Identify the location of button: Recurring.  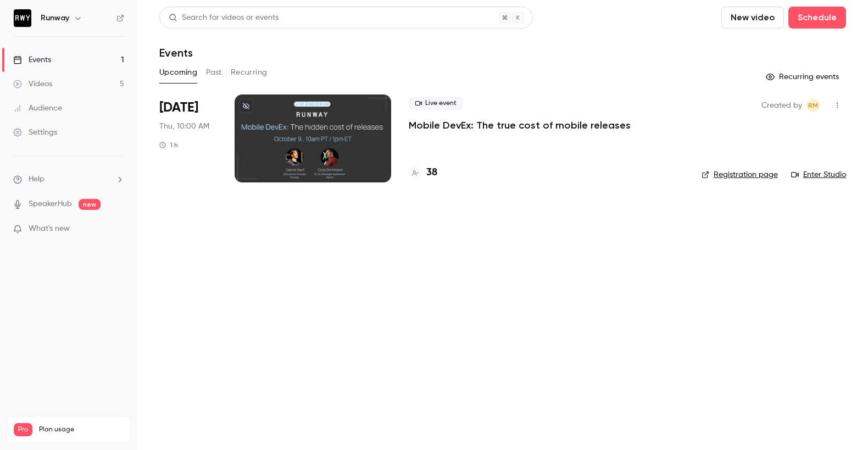
(249, 73).